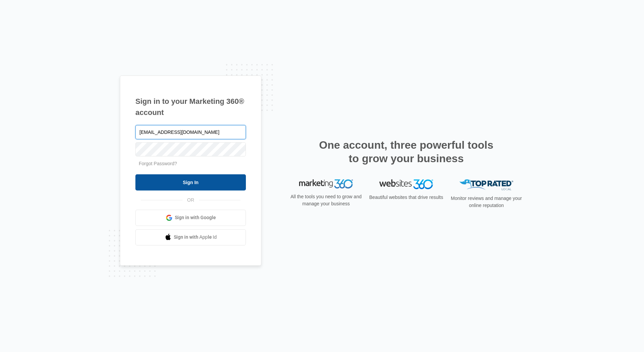 This screenshot has height=352, width=644. Describe the element at coordinates (191, 200) in the screenshot. I see `span: OR` at that location.